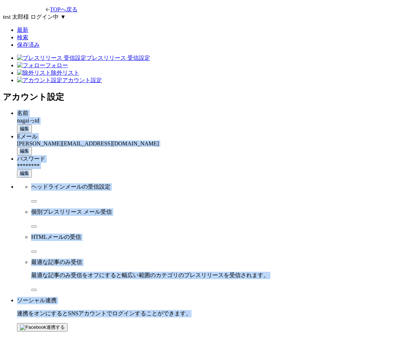  What do you see at coordinates (52, 58) in the screenshot?
I see `img: プレスリリース 受信設定` at bounding box center [52, 58].